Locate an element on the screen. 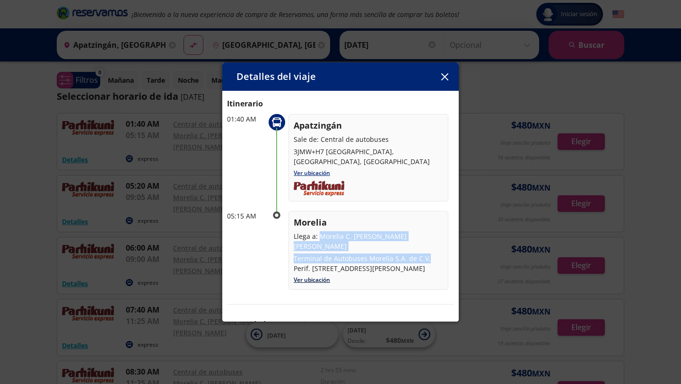  p: 01:40 AM is located at coordinates (246, 119).